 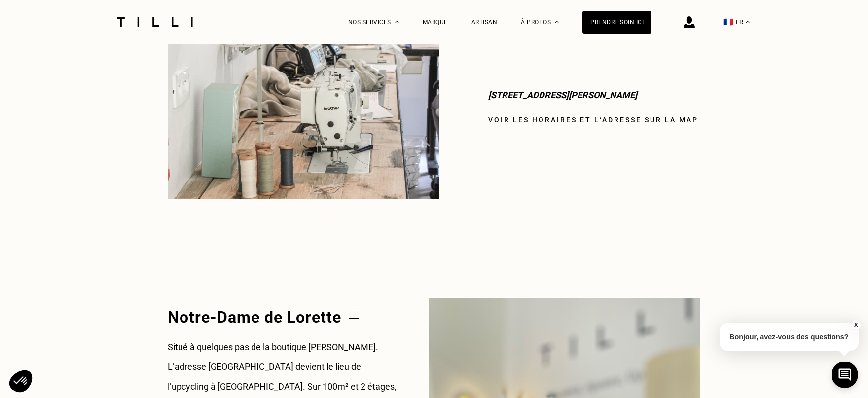 I want to click on a: Prendre soin ici, so click(x=617, y=22).